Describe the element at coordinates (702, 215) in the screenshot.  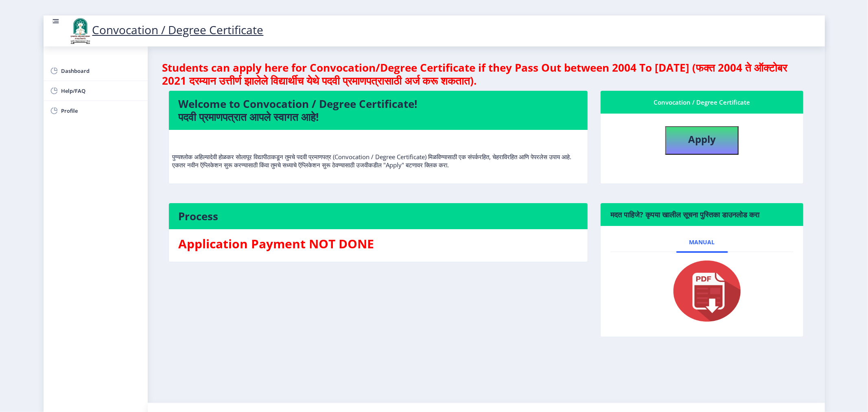
I see `h6: मदत पाहिजे? कृपया खालील सूचना पुस्तिका डाउनलोड करा` at that location.